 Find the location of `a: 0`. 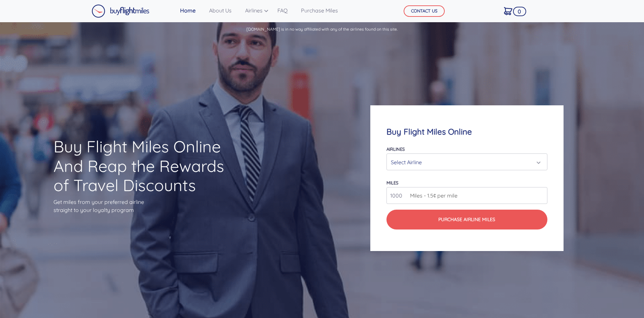

a: 0 is located at coordinates (508, 11).